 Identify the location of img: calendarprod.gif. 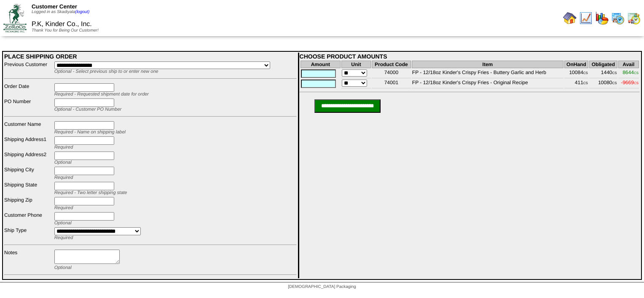
(618, 18).